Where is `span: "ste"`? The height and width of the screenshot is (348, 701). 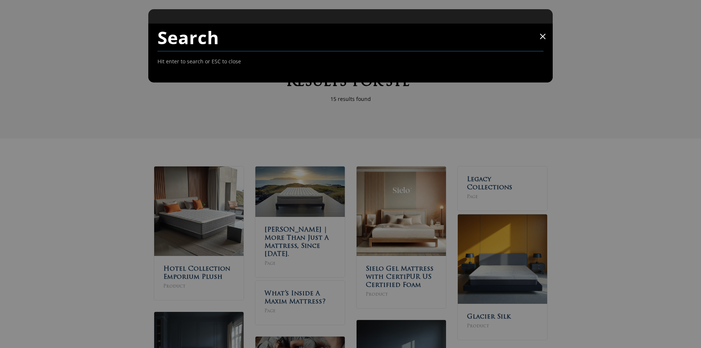
span: "ste" is located at coordinates (398, 82).